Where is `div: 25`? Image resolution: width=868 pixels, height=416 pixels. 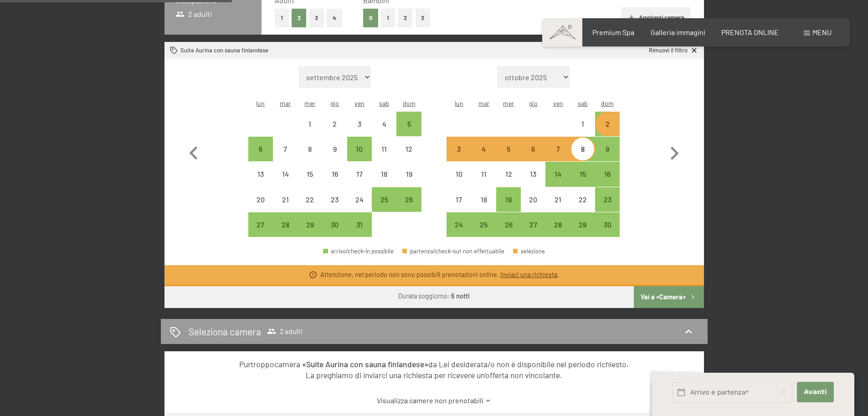
div: 25 is located at coordinates (484, 232).